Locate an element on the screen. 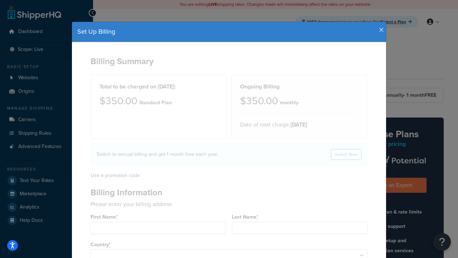 Image resolution: width=458 pixels, height=258 pixels. p: Date of next charge: is located at coordinates (299, 124).